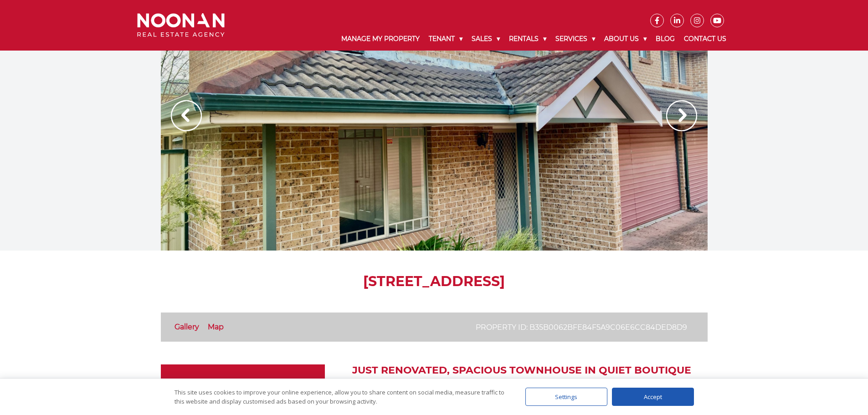 Image resolution: width=868 pixels, height=415 pixels. I want to click on a: Gallery, so click(187, 326).